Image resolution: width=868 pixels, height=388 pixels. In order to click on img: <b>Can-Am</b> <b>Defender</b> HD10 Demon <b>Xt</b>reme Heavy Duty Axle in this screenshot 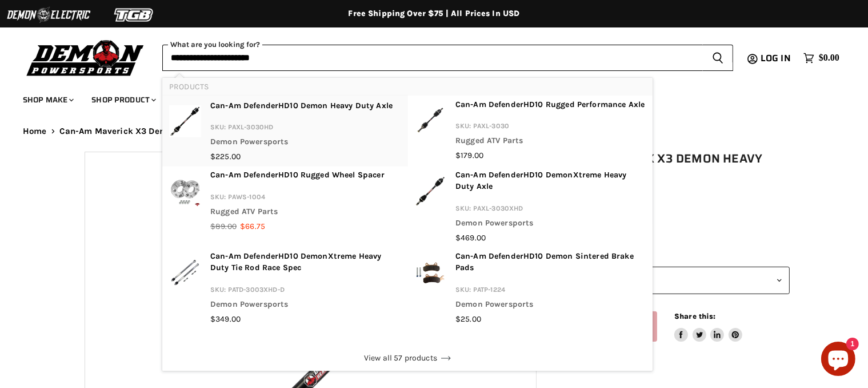, I will do `click(430, 190)`.